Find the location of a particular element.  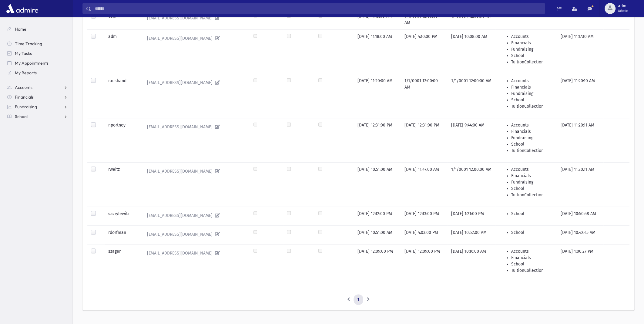

a: Financials is located at coordinates (37, 97).